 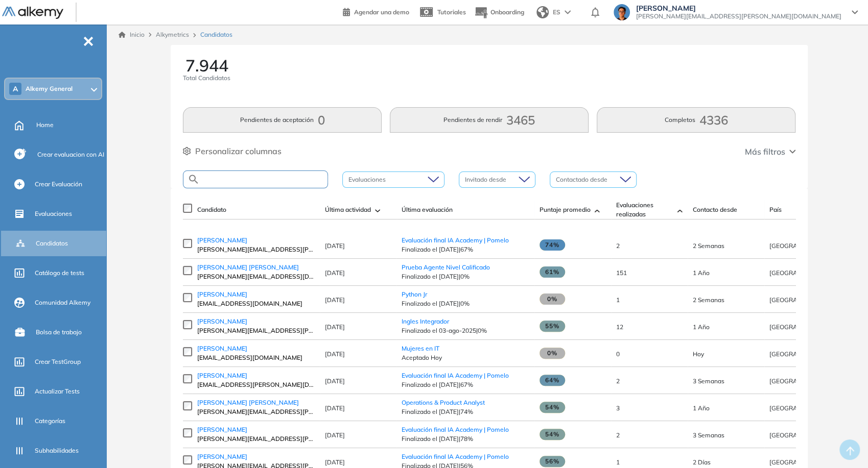 I want to click on span: Prueba Agente Nivel Calificado, so click(x=445, y=267).